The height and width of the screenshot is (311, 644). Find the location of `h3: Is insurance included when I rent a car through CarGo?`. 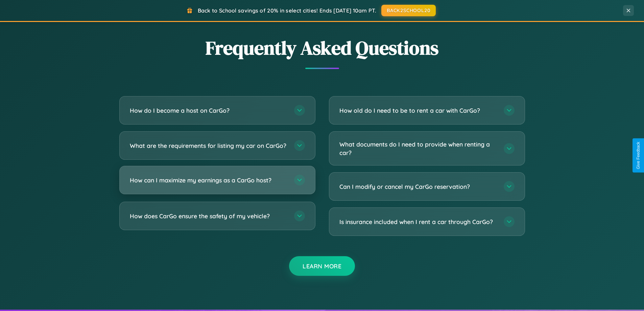

h3: Is insurance included when I rent a car through CarGo? is located at coordinates (418, 222).